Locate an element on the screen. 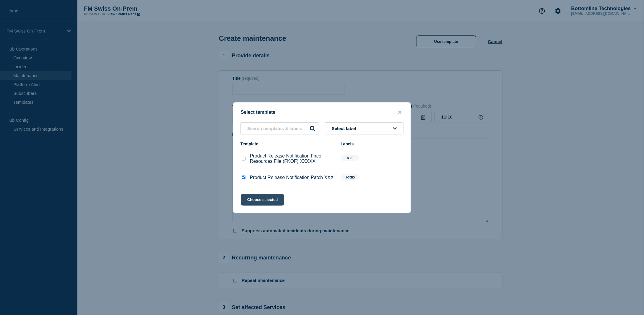 The image size is (644, 315). button: Select label is located at coordinates (364, 128).